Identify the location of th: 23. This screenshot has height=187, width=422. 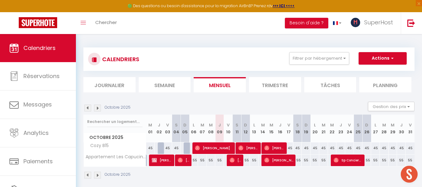
(341, 128).